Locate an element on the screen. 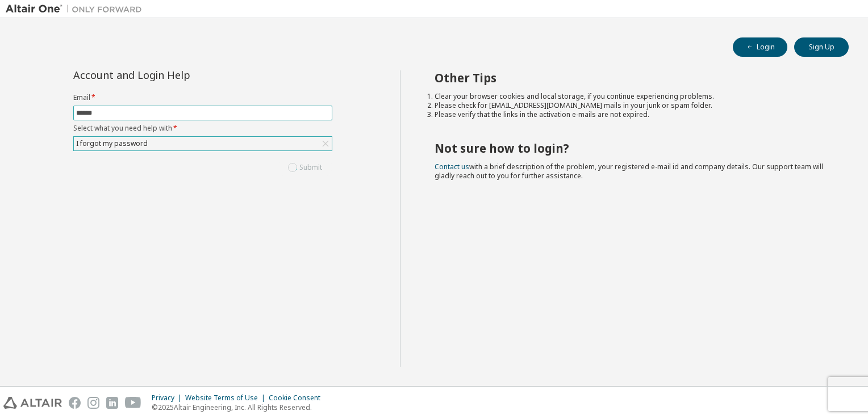 Image resolution: width=868 pixels, height=419 pixels. label: Email is located at coordinates (203, 98).